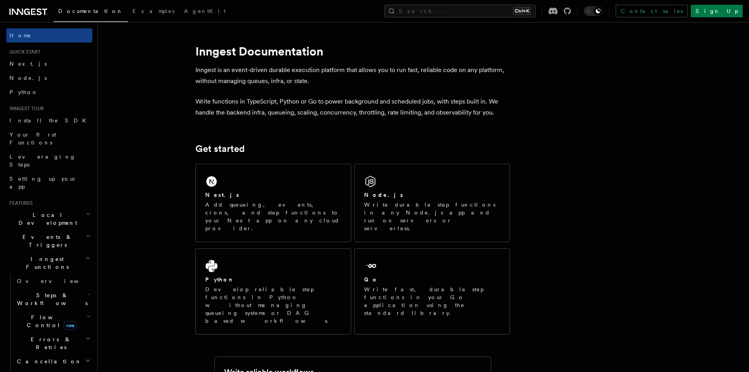  What do you see at coordinates (371, 279) in the screenshot?
I see `h2: Go` at bounding box center [371, 279].